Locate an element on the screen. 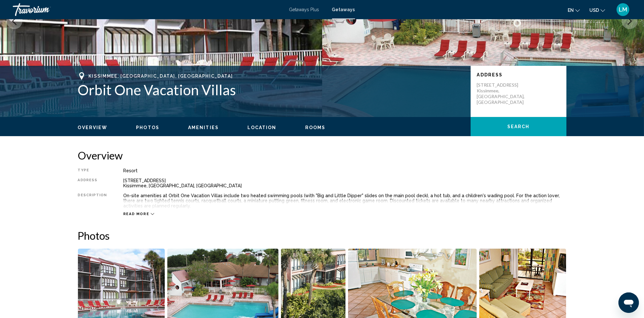  button: Previous image is located at coordinates (14, 21).